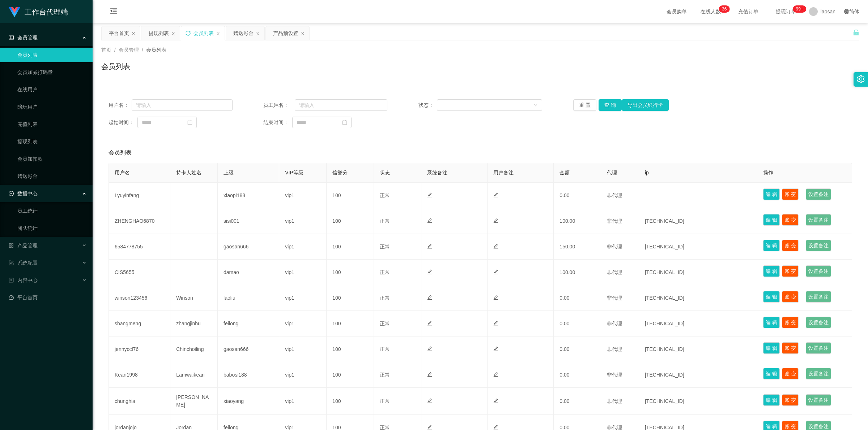 This screenshot has width=868, height=430. Describe the element at coordinates (52, 55) in the screenshot. I see `a: 会员列表` at that location.